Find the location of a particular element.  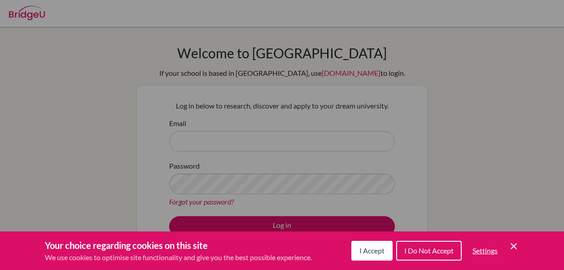

span: I Do Not Accept is located at coordinates (429, 250).